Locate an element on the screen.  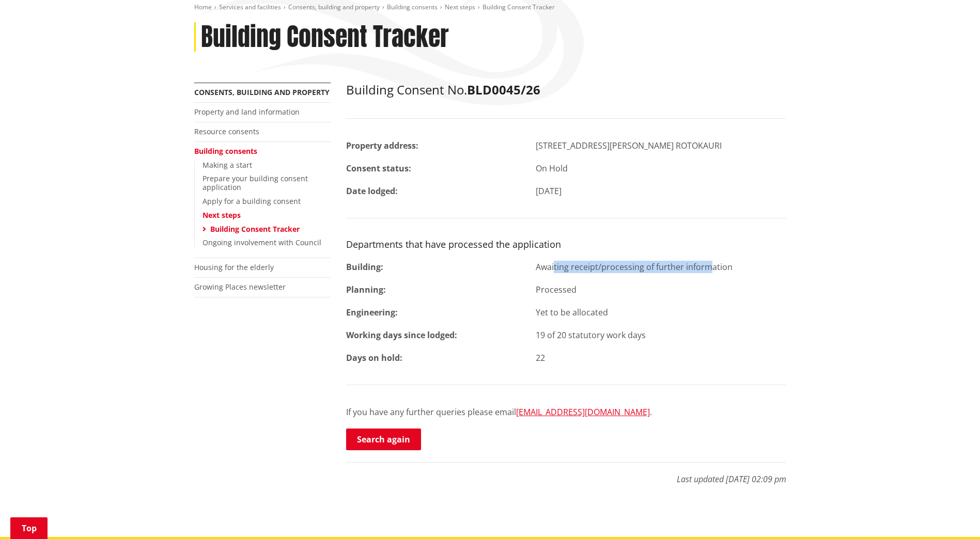
div: Yet to be allocated is located at coordinates (660, 312).